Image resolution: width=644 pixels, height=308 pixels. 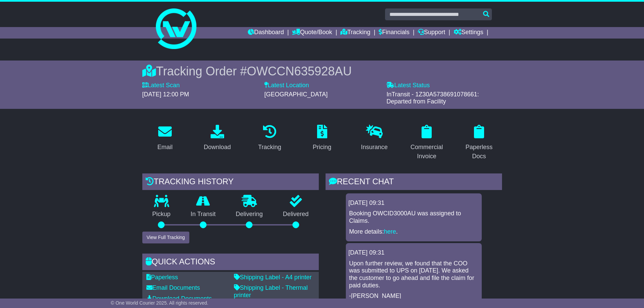 I want to click on span: © One World Courier 2025. All rights reserved., so click(x=160, y=303).